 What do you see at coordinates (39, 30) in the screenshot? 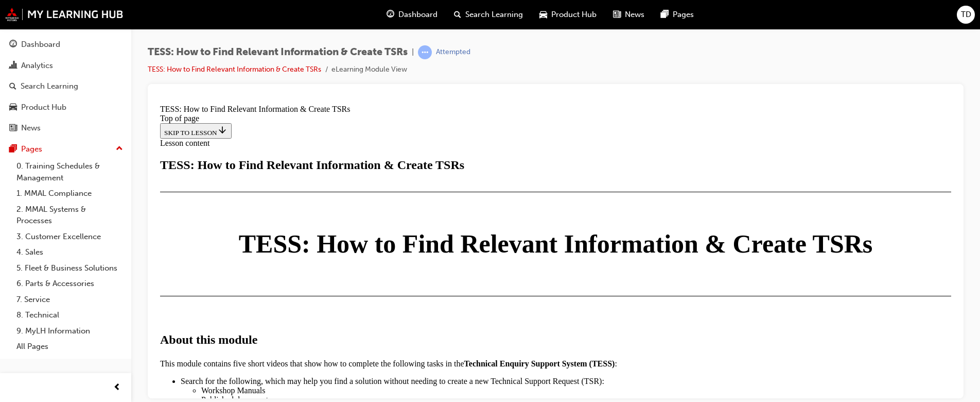
I see `button: SKIP TO LESSON` at bounding box center [39, 30].